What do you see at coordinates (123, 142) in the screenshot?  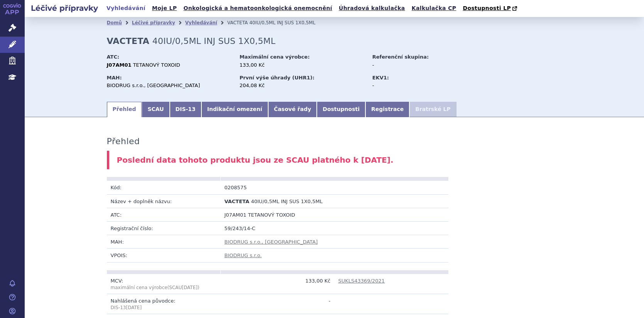 I see `h3: Přehled` at bounding box center [123, 142].